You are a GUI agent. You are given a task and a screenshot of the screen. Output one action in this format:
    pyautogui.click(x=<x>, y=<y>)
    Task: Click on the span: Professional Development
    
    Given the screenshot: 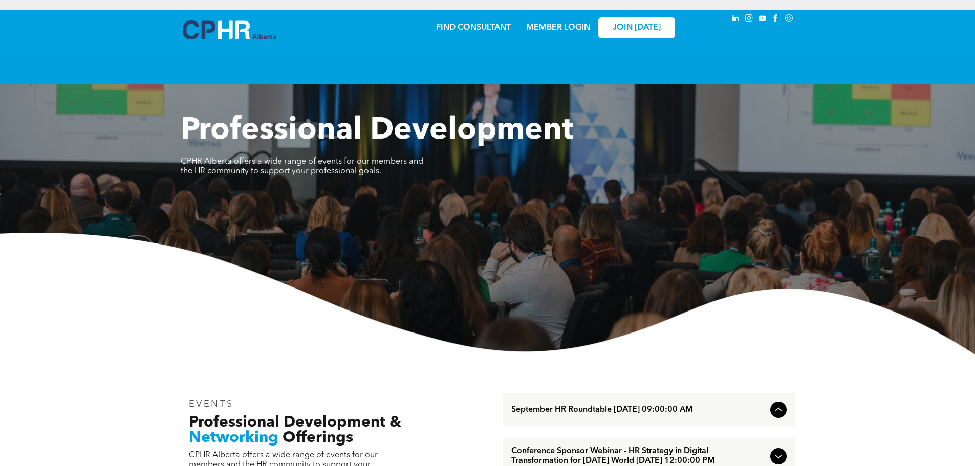 What is the action you would take?
    pyautogui.click(x=377, y=131)
    